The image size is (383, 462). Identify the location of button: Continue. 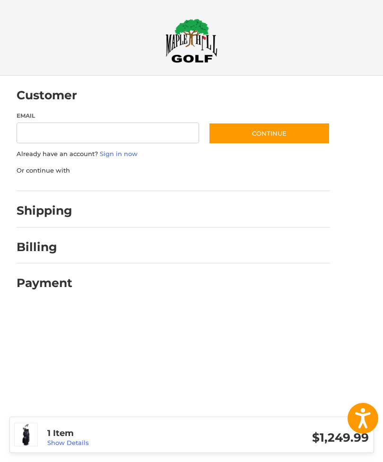
(269, 133).